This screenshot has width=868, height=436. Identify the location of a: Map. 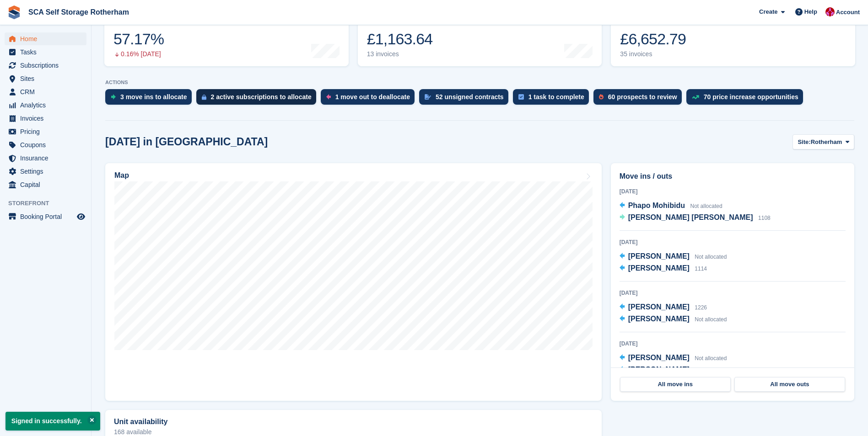
(353, 282).